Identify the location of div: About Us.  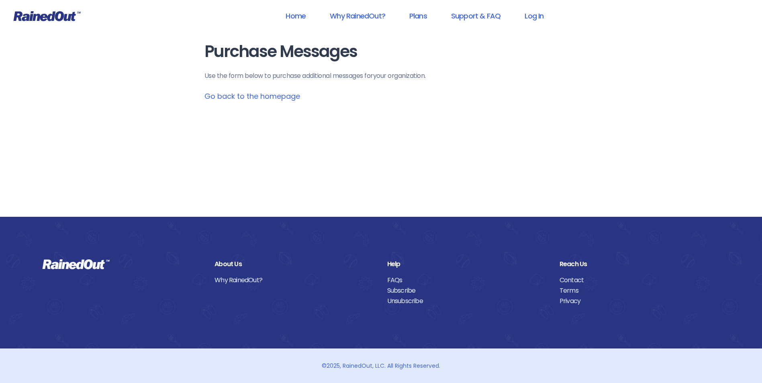
(295, 264).